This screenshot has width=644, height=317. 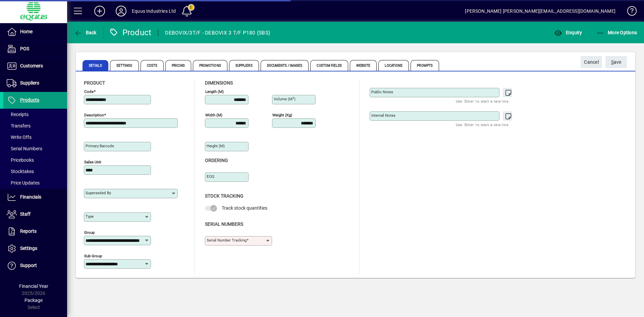 I want to click on a: Write Offs, so click(x=35, y=137).